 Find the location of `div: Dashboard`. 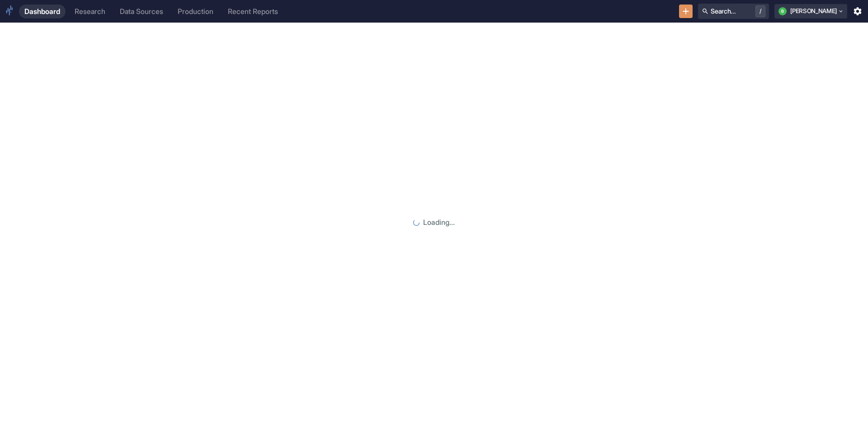

div: Dashboard is located at coordinates (42, 11).